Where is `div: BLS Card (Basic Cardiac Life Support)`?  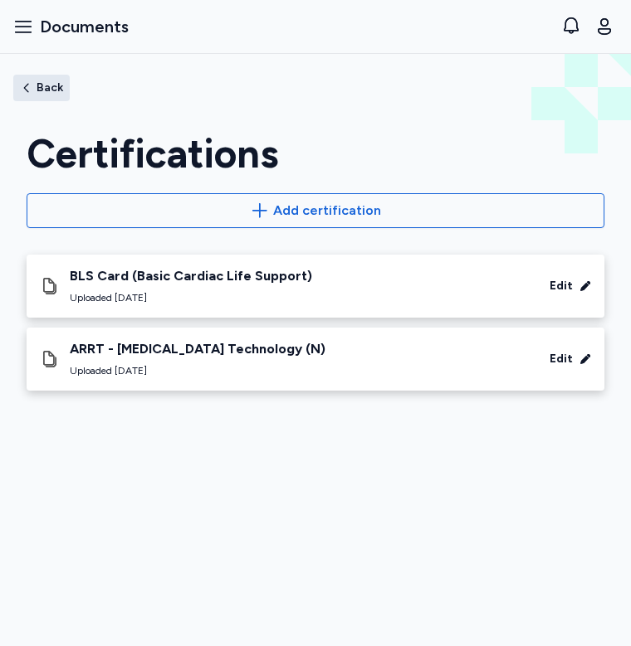
div: BLS Card (Basic Cardiac Life Support) is located at coordinates (191, 276).